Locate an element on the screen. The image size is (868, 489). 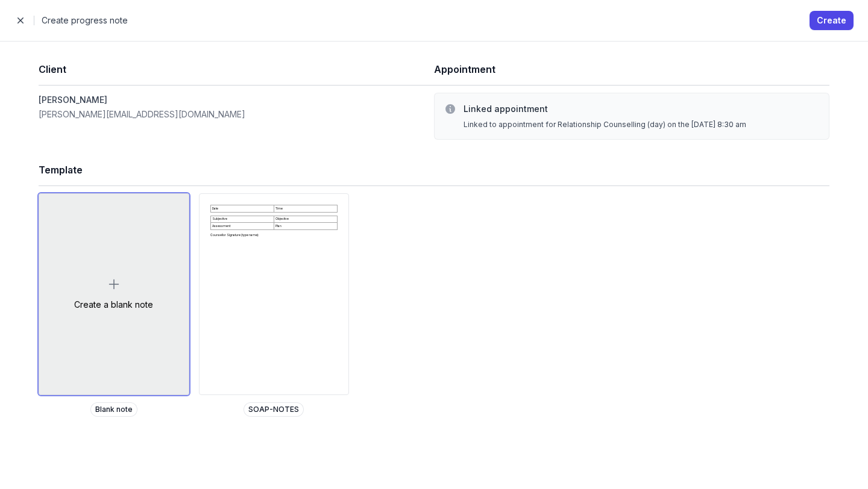
h2: Create progress note is located at coordinates (422, 21).